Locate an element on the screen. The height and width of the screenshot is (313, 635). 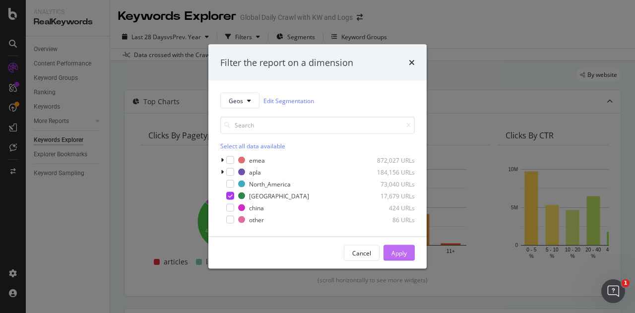
a: Edit Segmentation is located at coordinates (289, 100).